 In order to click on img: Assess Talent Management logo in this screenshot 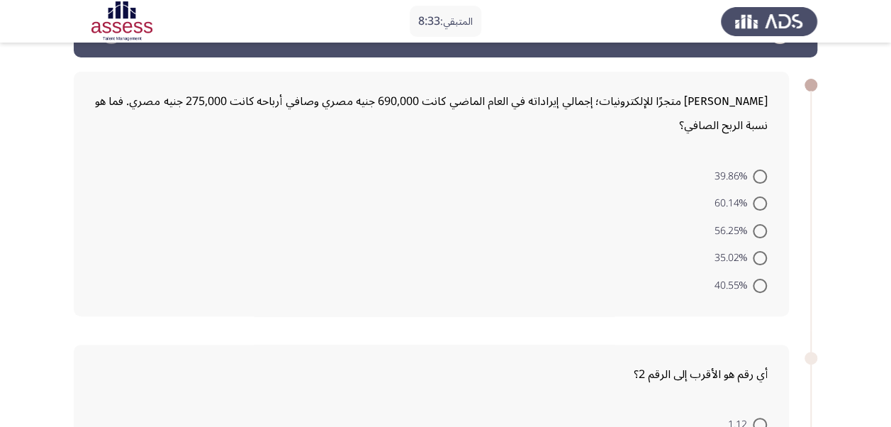, I will do `click(769, 21)`.